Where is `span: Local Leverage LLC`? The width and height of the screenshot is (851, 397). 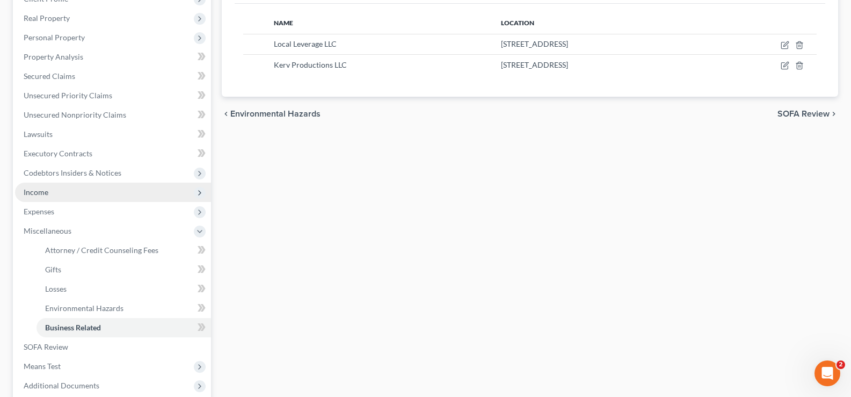 span: Local Leverage LLC is located at coordinates (305, 44).